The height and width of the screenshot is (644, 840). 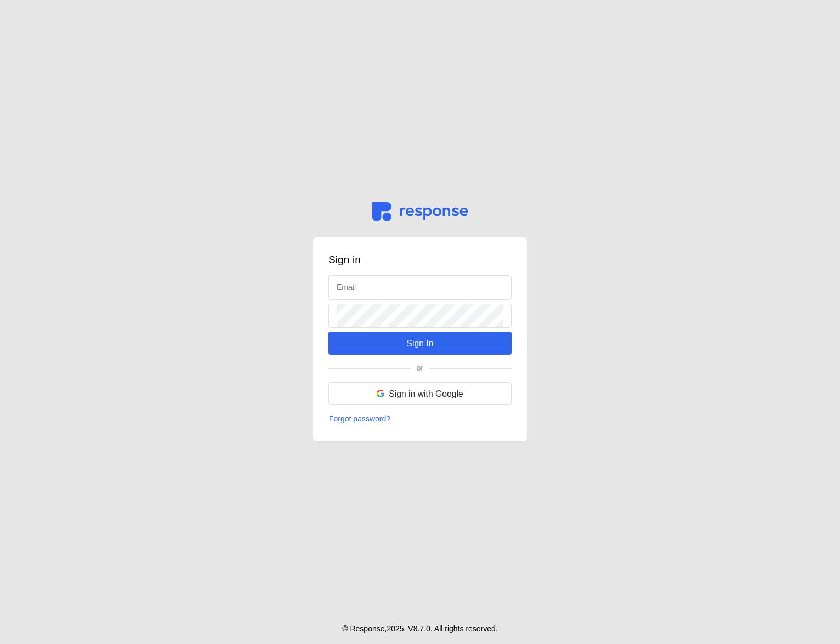 What do you see at coordinates (420, 629) in the screenshot?
I see `p: © Response, 2025 . V 8.7.0 . All rights reserved.` at bounding box center [420, 629].